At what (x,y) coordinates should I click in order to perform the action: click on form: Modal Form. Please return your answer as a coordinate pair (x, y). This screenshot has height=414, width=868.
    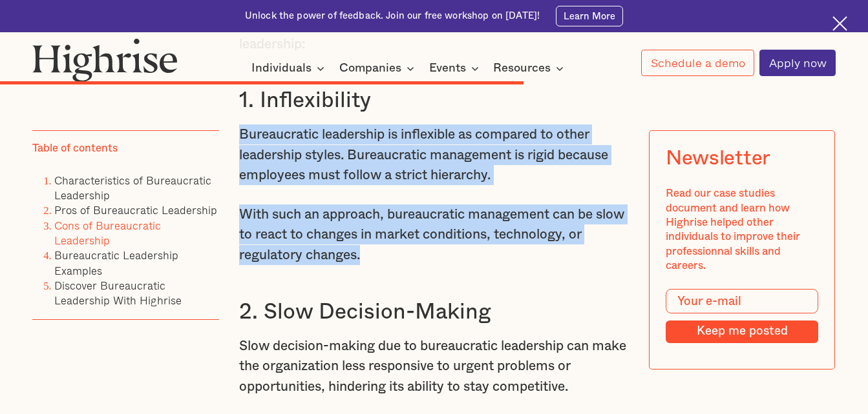
    Looking at the image, I should click on (742, 316).